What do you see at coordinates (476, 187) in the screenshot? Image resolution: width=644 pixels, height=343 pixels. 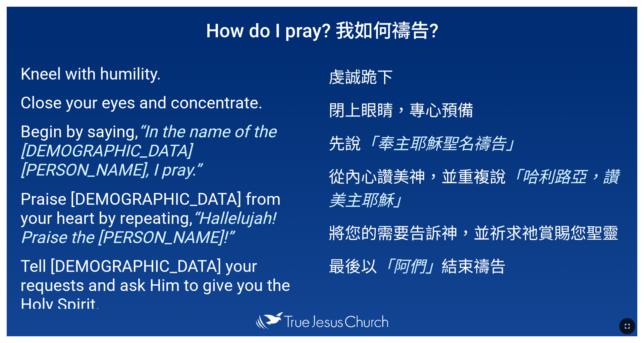 I see `p: 從內心讚美神，並重複說` at bounding box center [476, 187].